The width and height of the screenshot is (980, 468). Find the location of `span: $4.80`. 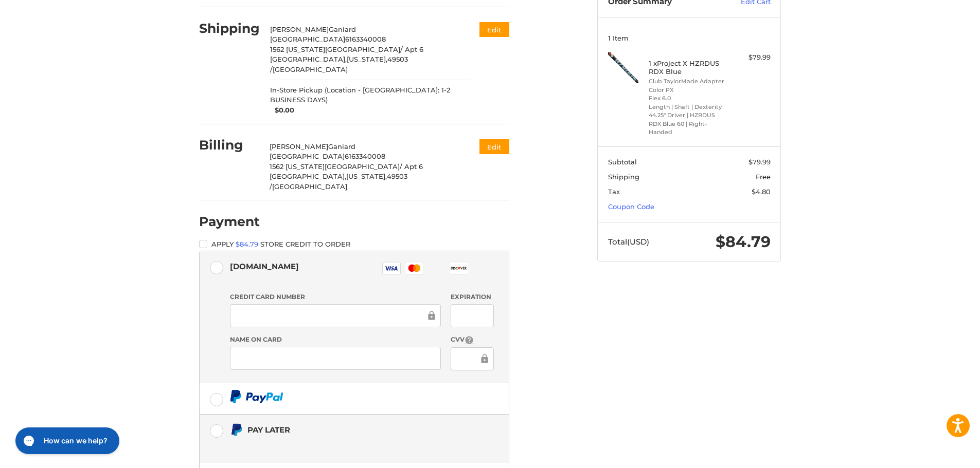

span: $4.80 is located at coordinates (760, 192).